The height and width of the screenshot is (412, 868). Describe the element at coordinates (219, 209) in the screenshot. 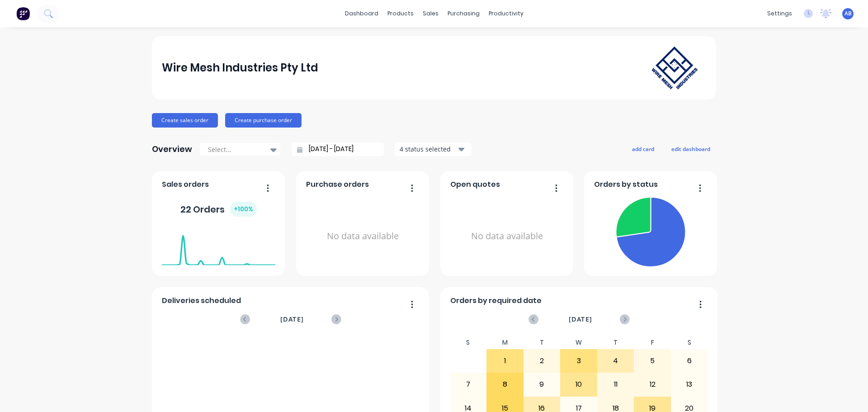

I see `div: 22 Orders` at that location.